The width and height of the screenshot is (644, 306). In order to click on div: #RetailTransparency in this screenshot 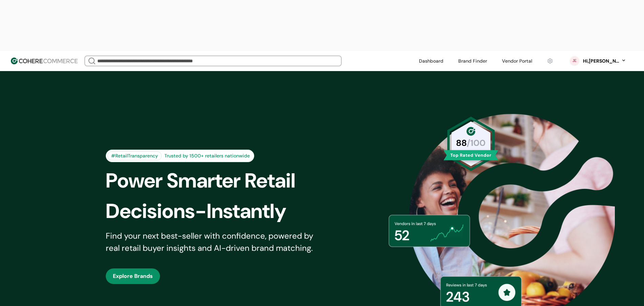, I will do `click(135, 156)`.